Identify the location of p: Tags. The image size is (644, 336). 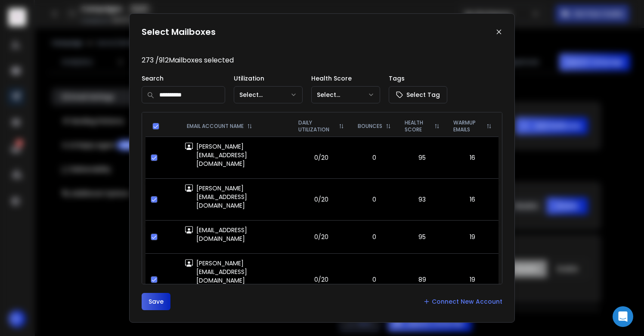
(418, 78).